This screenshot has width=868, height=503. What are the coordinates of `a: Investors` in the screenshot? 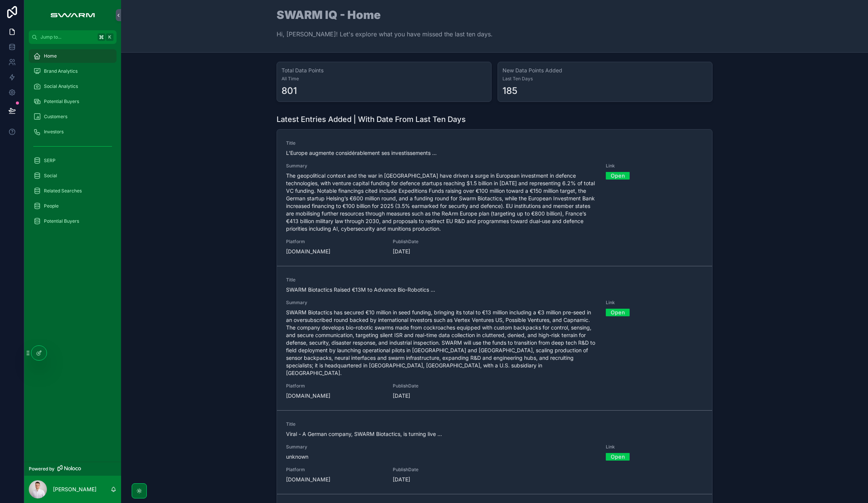 It's located at (72, 132).